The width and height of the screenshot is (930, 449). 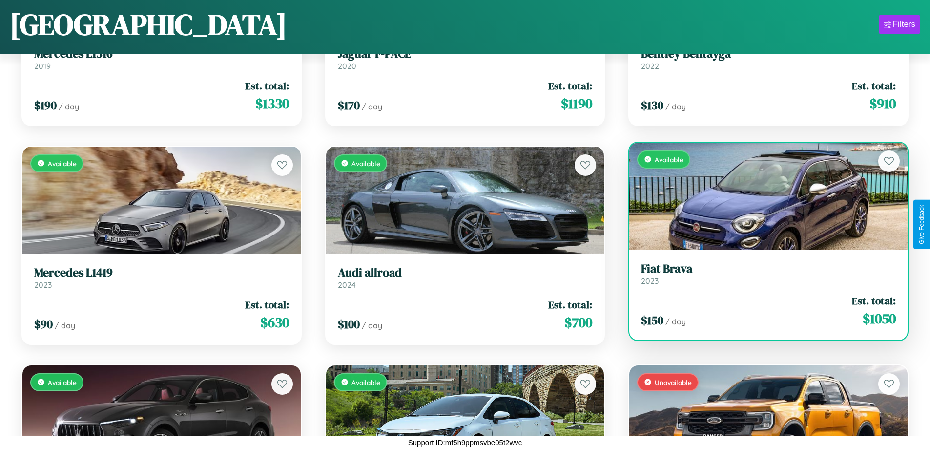 What do you see at coordinates (879, 318) in the screenshot?
I see `span: $ 1050` at bounding box center [879, 318].